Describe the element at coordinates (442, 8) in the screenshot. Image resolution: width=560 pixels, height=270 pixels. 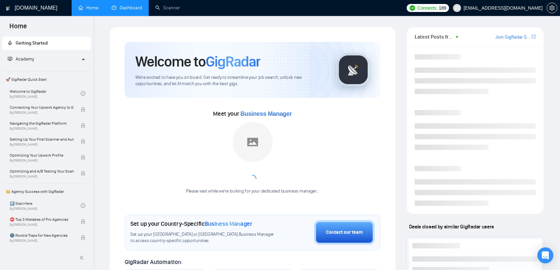
I see `span: 189` at that location.